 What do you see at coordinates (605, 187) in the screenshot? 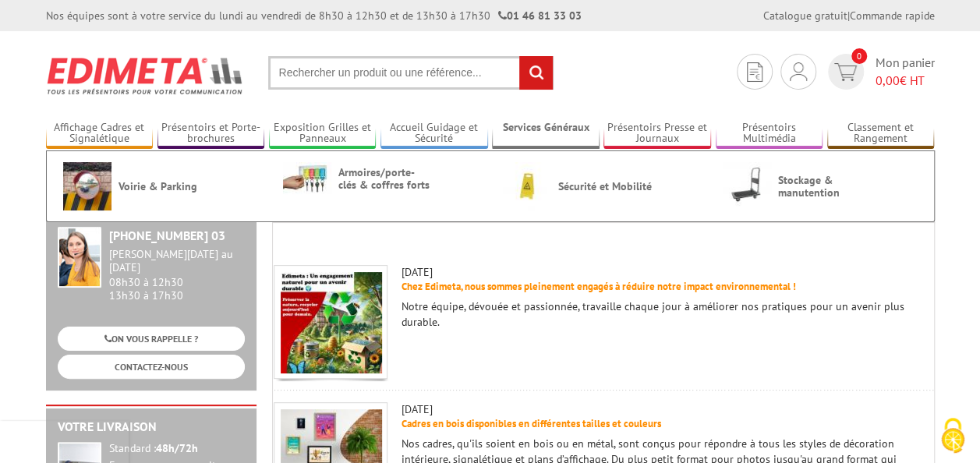
I see `span: Sécurité et Mobilité` at bounding box center [605, 187].